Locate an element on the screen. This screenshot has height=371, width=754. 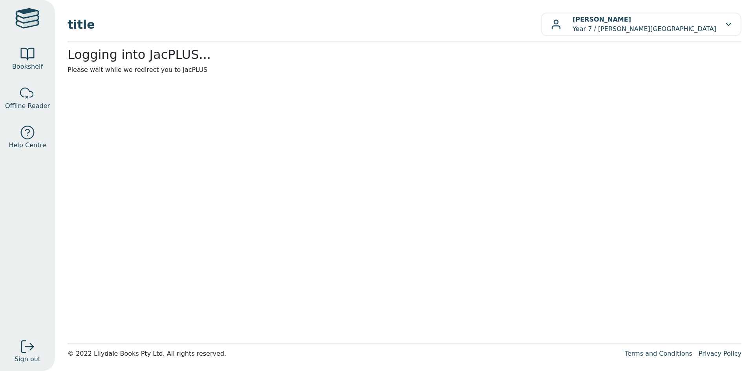
span: Help Centre is located at coordinates (27, 145).